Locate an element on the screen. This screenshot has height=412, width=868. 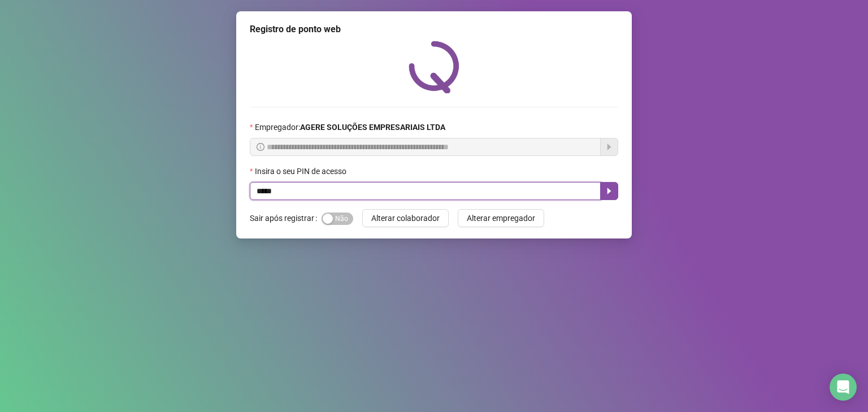
button: Alterar colaborador is located at coordinates (405, 218).